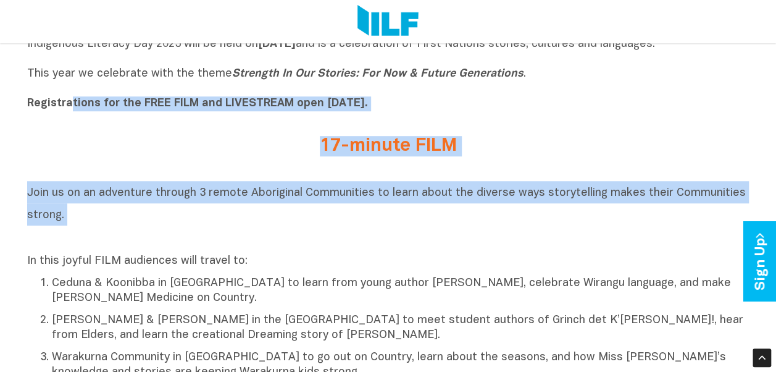  Describe the element at coordinates (388, 261) in the screenshot. I see `p: In this joyful FILM audiences will travel to:` at that location.